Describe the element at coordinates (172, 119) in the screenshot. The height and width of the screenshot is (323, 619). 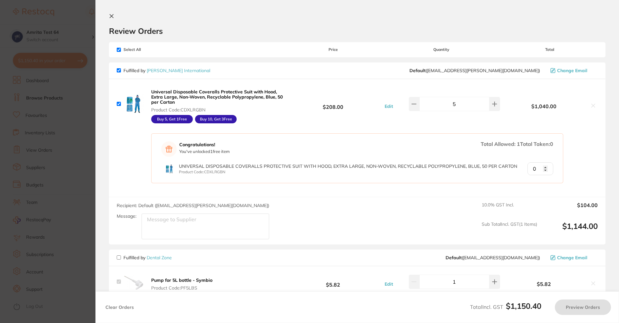
I see `div: Buy 5, Get 1 Free` at that location.